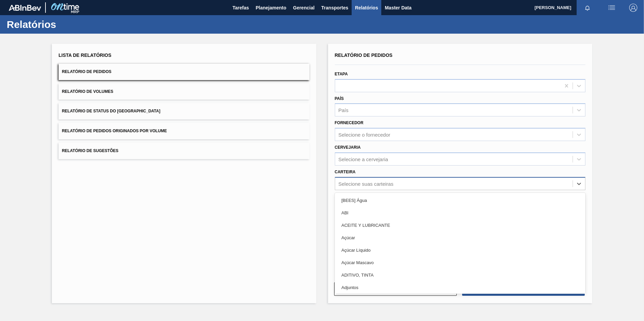  I want to click on div: ADITIVO, TINTA, so click(460, 275).